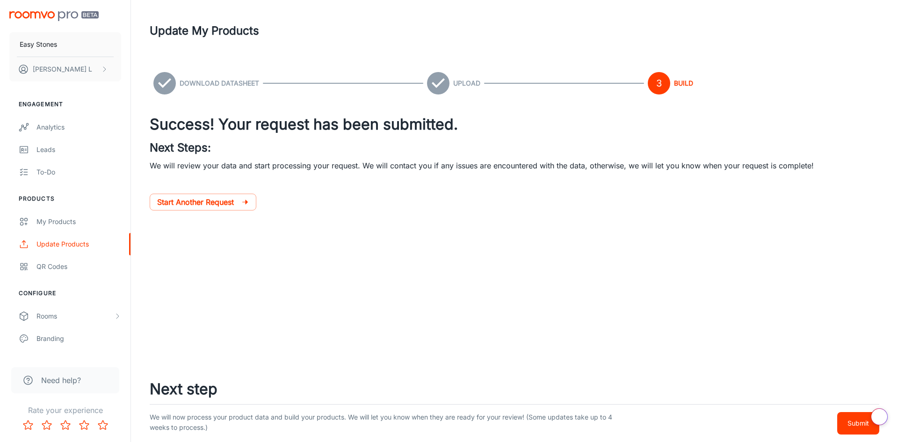 The height and width of the screenshot is (442, 898). Describe the element at coordinates (514, 148) in the screenshot. I see `p: Next Steps:` at that location.